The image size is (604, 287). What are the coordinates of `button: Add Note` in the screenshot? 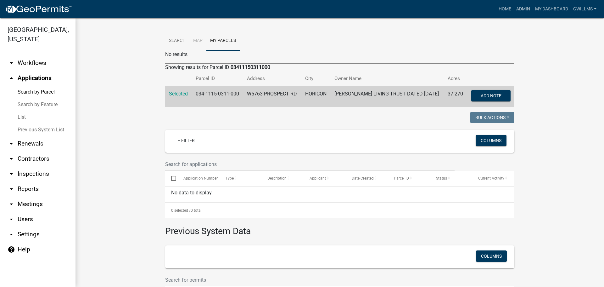 It's located at (491, 96).